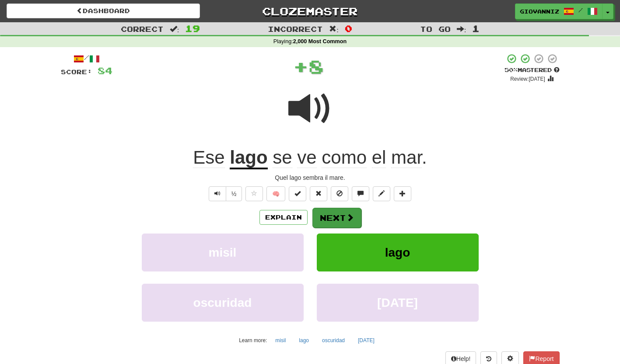 The image size is (620, 364). Describe the element at coordinates (208, 158) in the screenshot. I see `span: Ese` at that location.